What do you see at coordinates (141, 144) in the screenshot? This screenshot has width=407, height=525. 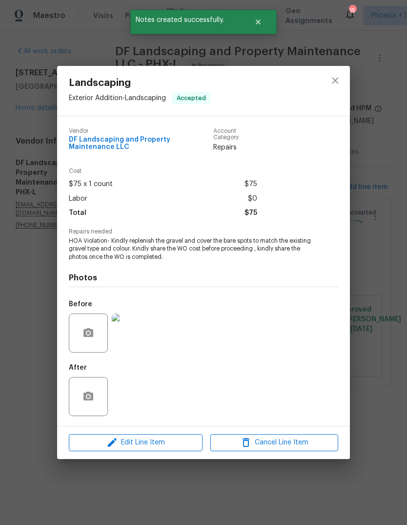 I see `span: DF Landscaping and Property Maintenance LLC` at bounding box center [141, 144].